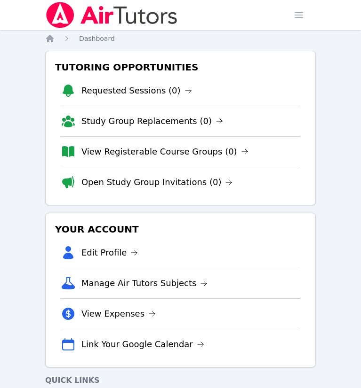  Describe the element at coordinates (165, 152) in the screenshot. I see `a: View Registerable Course Groups (0)` at that location.